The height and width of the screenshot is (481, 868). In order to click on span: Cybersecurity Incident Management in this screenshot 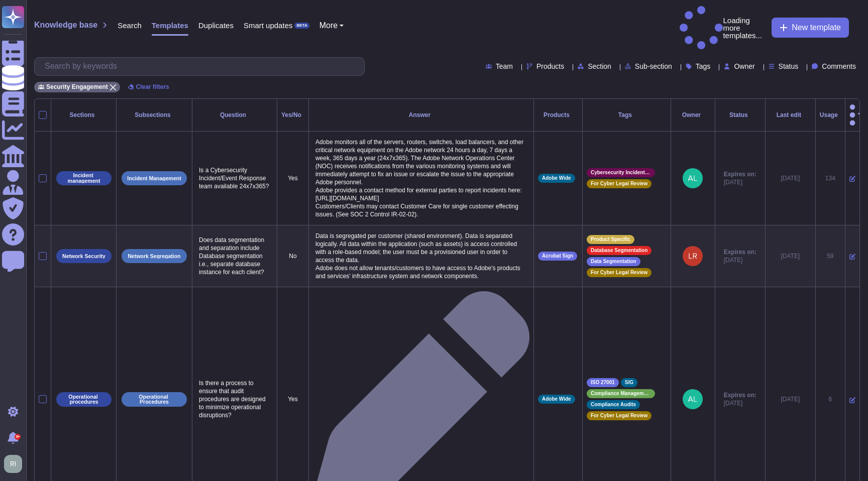, I will do `click(621, 172)`.